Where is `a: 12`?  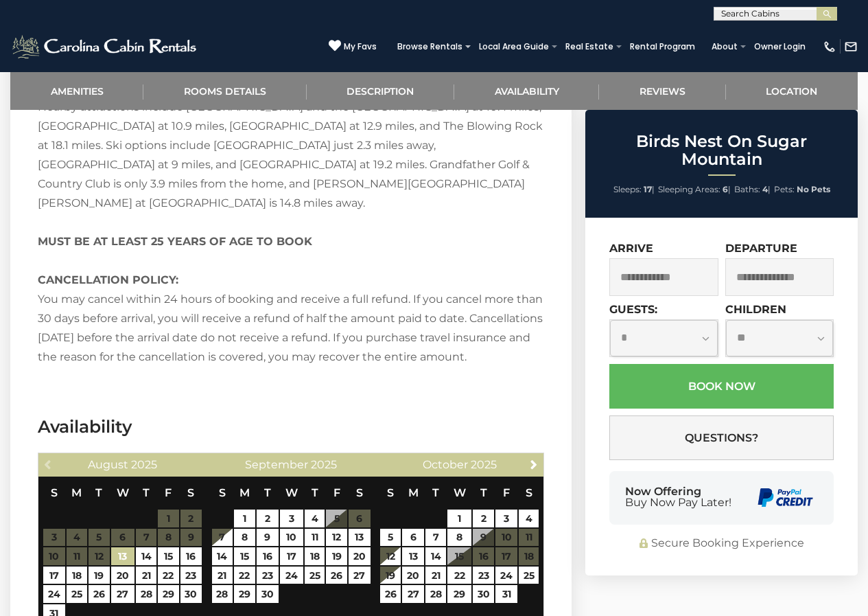
a: 12 is located at coordinates (336, 538).